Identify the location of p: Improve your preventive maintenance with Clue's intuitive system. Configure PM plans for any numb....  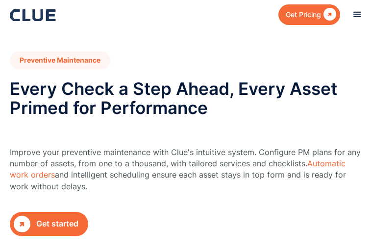
(186, 169).